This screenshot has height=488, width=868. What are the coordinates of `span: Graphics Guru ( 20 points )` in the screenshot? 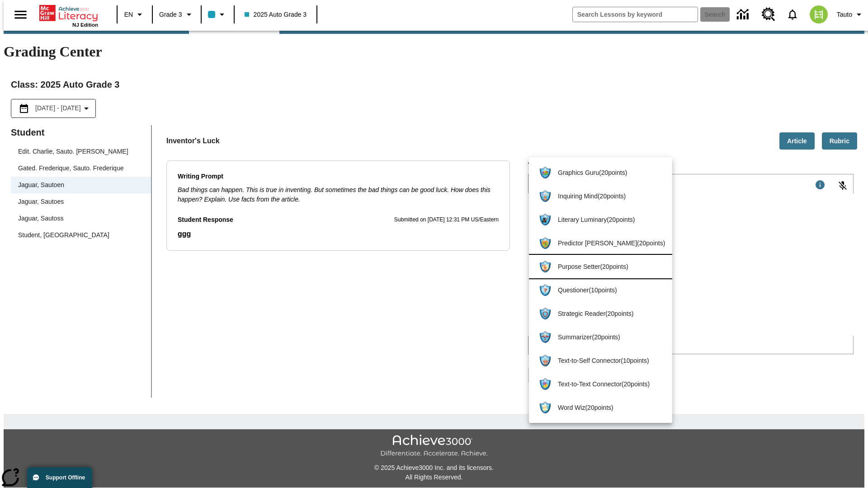 It's located at (612, 172).